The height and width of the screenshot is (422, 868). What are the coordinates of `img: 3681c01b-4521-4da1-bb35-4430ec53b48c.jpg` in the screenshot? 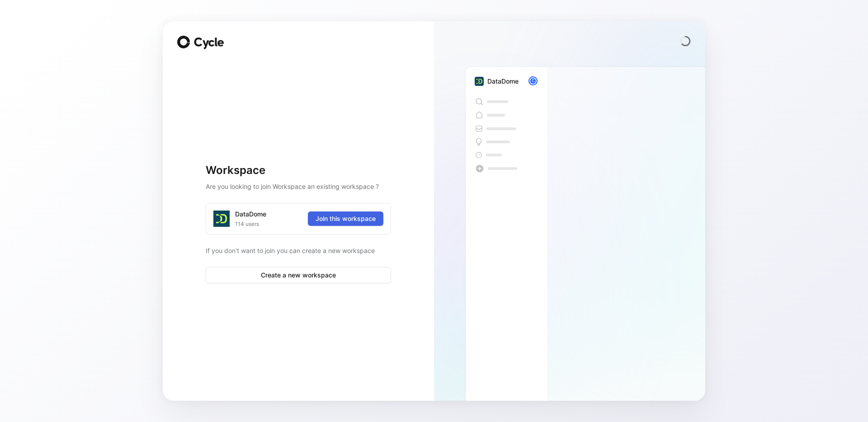 It's located at (479, 81).